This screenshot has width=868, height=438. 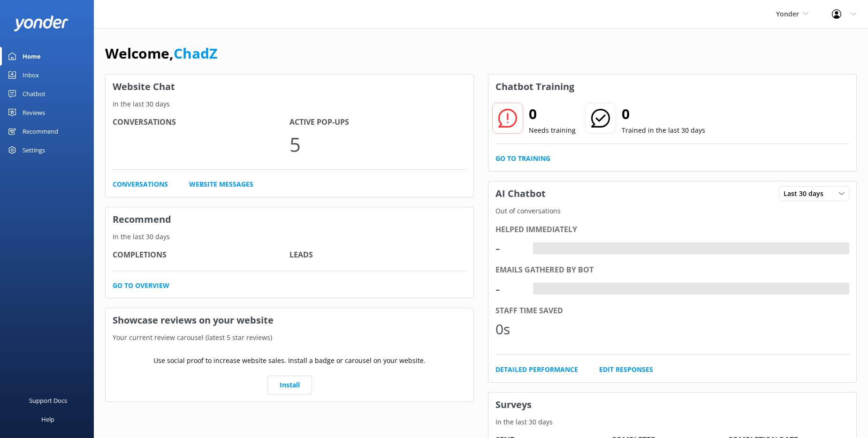 I want to click on p: Your current review carousel (latest 5 star reviews), so click(x=290, y=337).